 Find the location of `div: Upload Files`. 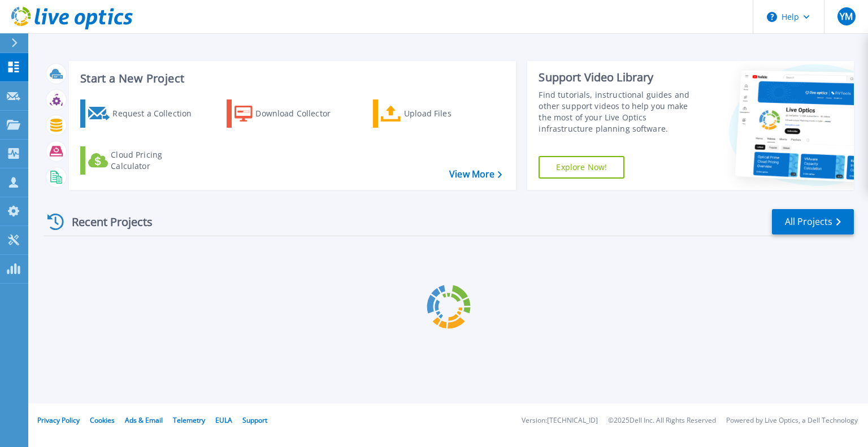

div: Upload Files is located at coordinates (450, 113).